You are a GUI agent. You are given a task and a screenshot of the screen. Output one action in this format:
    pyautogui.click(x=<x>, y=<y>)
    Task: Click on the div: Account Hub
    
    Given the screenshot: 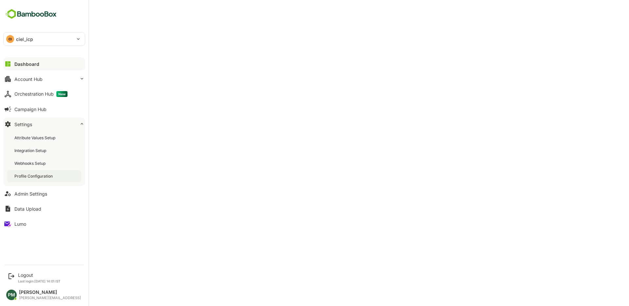 What is the action you would take?
    pyautogui.click(x=28, y=79)
    